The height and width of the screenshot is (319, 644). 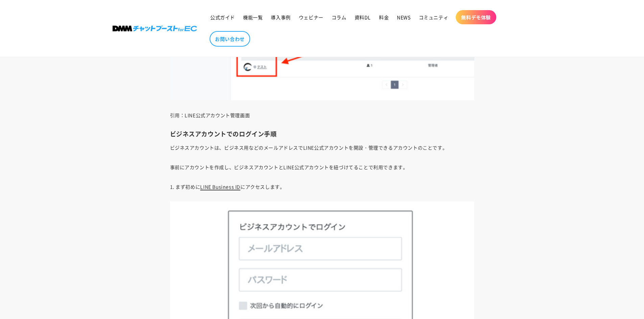 I want to click on a: ウェビナー, so click(x=311, y=17).